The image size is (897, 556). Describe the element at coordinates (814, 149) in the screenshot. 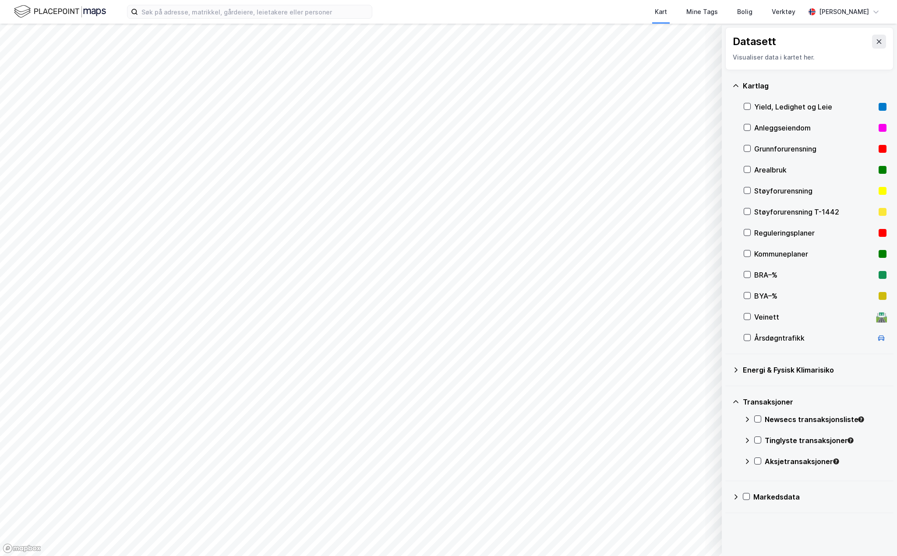

I see `div: Grunnforurensning` at that location.